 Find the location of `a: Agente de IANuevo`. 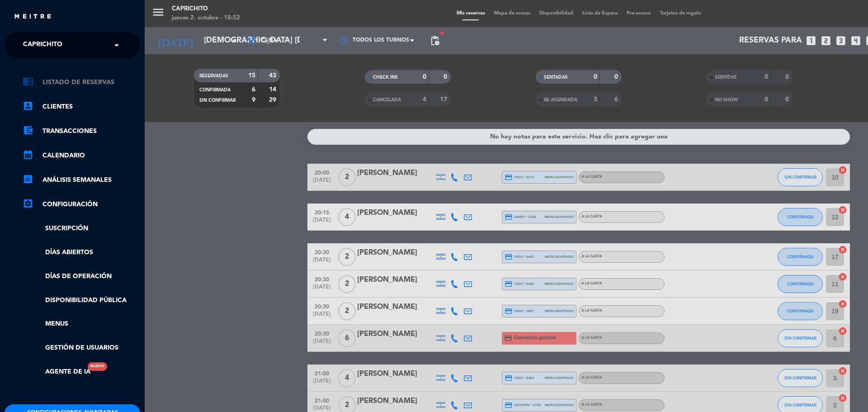

a: Agente de IANuevo is located at coordinates (57, 372).